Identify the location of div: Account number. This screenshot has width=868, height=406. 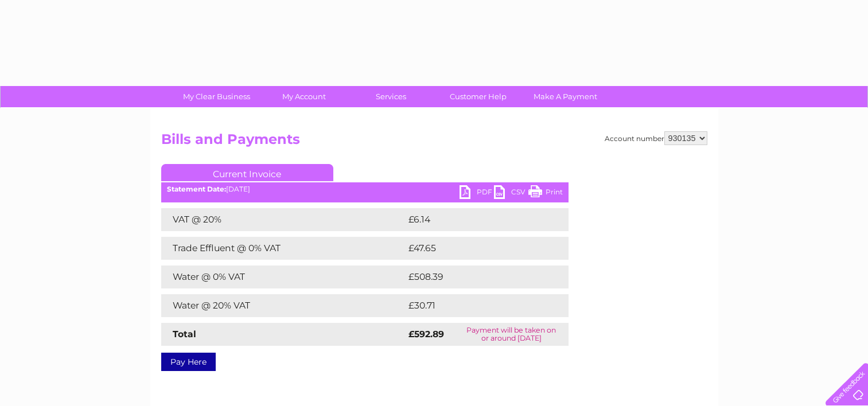
(656, 138).